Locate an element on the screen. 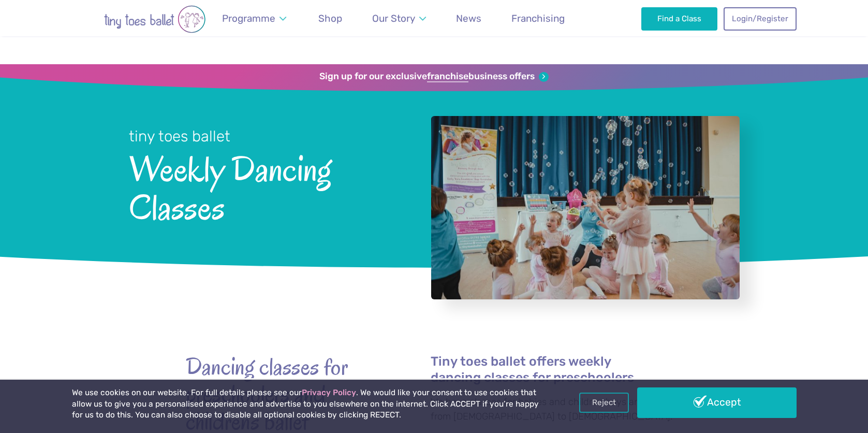 The image size is (868, 433). p: We use cookies on our website. For full details please see our . We would like your consent to us... is located at coordinates (308, 404).